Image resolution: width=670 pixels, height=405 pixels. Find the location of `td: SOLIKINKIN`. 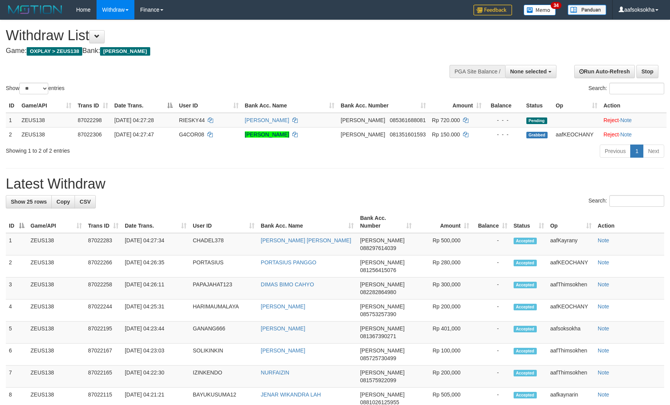

td: SOLIKINKIN is located at coordinates (224, 354).